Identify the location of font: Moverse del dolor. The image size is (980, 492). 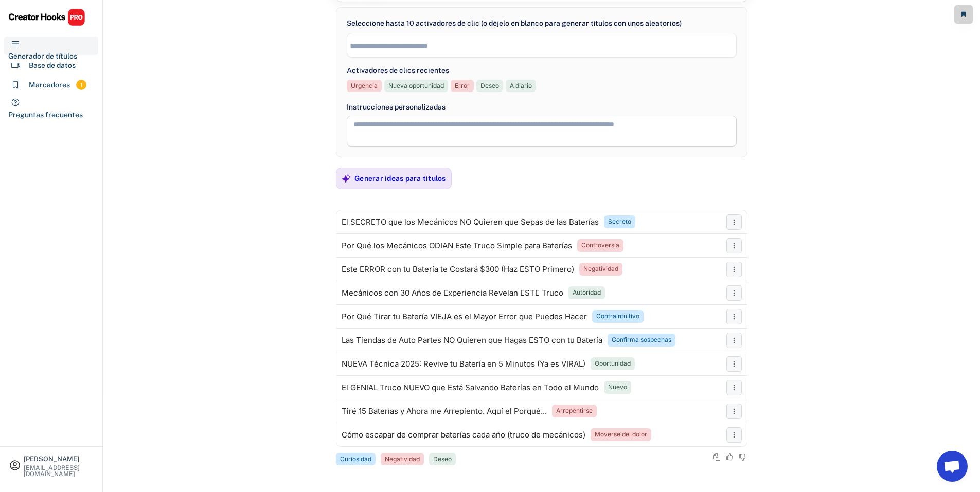
(621, 434).